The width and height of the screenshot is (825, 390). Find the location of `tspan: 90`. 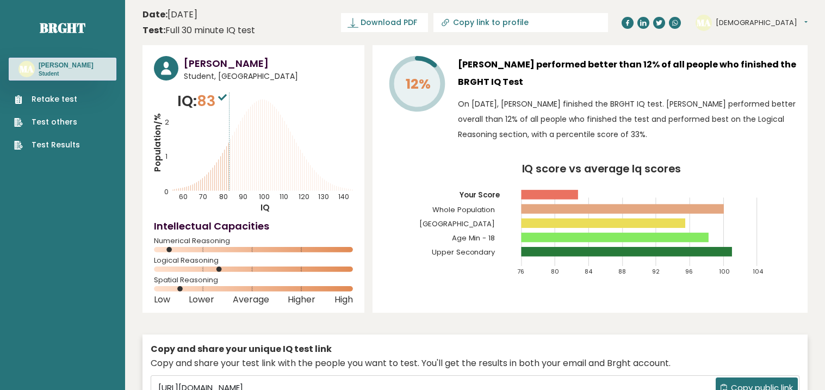

tspan: 90 is located at coordinates (243, 196).